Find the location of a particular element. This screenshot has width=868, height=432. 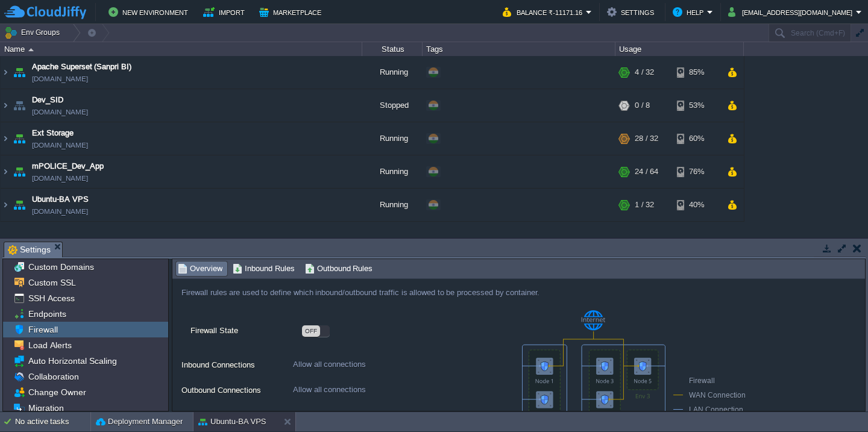

div: 85% is located at coordinates (696, 72).